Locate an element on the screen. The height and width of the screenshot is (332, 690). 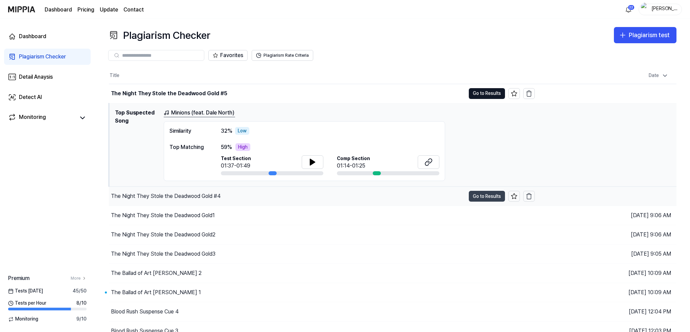
div: Blood Rush Suspense Cue 4 is located at coordinates (145, 312).